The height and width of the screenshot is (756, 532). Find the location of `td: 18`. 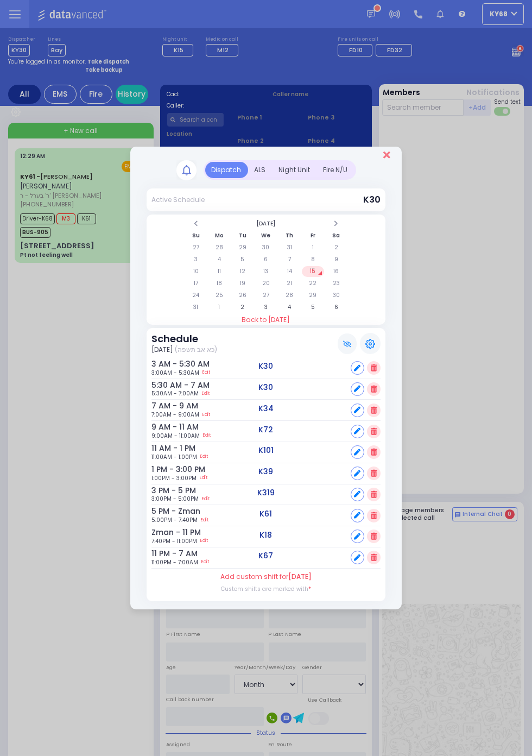

td: 18 is located at coordinates (219, 284).